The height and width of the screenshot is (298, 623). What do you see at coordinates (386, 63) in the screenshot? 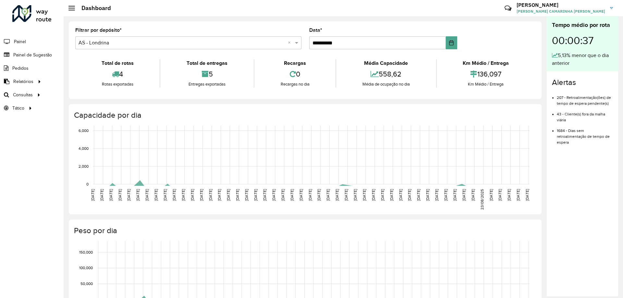
I see `div: Média Capacidade` at bounding box center [386, 63].